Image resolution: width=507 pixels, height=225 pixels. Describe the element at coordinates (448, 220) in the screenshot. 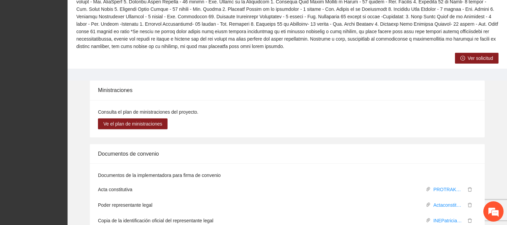

I see `a: INEPatriciaMartinez` at that location.